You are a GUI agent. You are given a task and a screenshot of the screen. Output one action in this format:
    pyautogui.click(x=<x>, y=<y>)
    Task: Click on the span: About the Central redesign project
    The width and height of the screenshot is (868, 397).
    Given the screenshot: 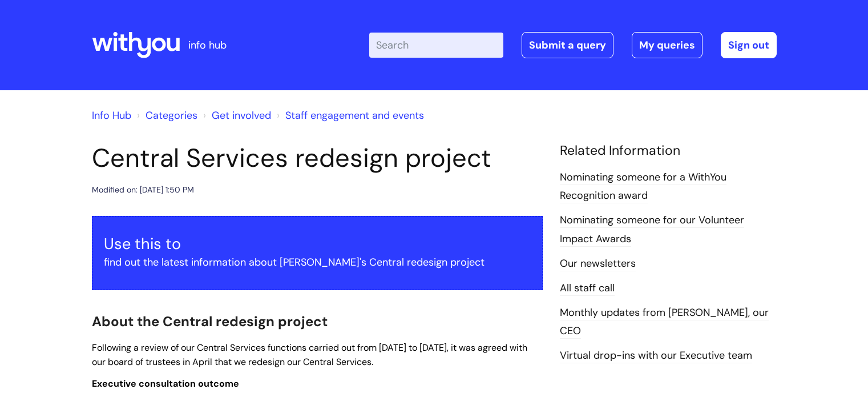 What is the action you would take?
    pyautogui.click(x=210, y=321)
    